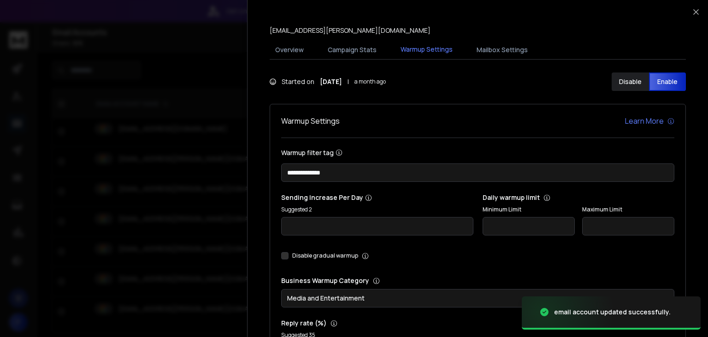 This screenshot has width=708, height=337. I want to click on button: Warmup Settings, so click(427, 50).